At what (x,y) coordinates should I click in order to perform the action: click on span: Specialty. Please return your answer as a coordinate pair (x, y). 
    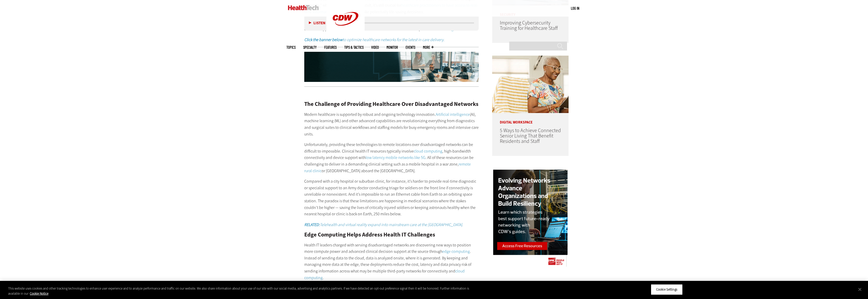
    Looking at the image, I should click on (310, 47).